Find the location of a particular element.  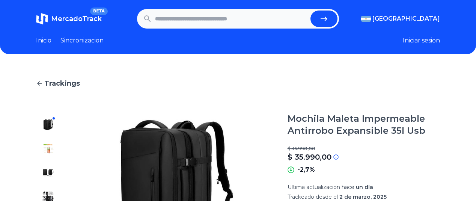

a: Trackings is located at coordinates (238, 83).